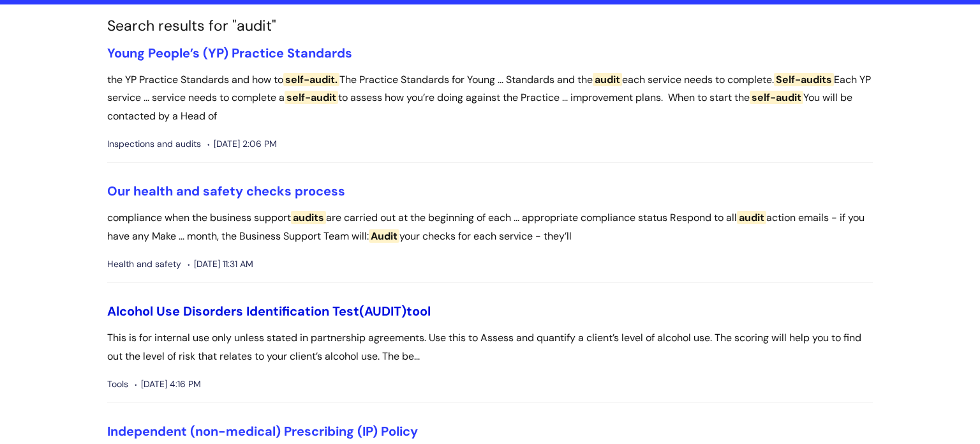 Image resolution: width=980 pixels, height=444 pixels. I want to click on p: compliance when the business support are carried out at the beginning of each ... appropriate com..., so click(490, 227).